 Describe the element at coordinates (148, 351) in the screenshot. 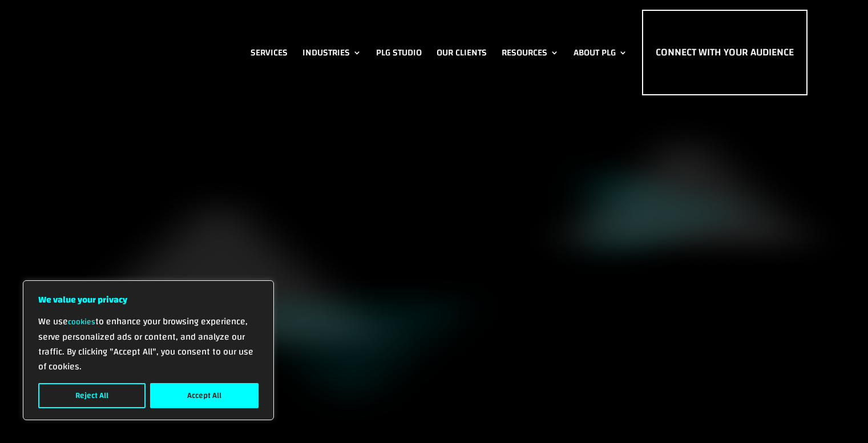

I see `div: We value your privacy` at that location.